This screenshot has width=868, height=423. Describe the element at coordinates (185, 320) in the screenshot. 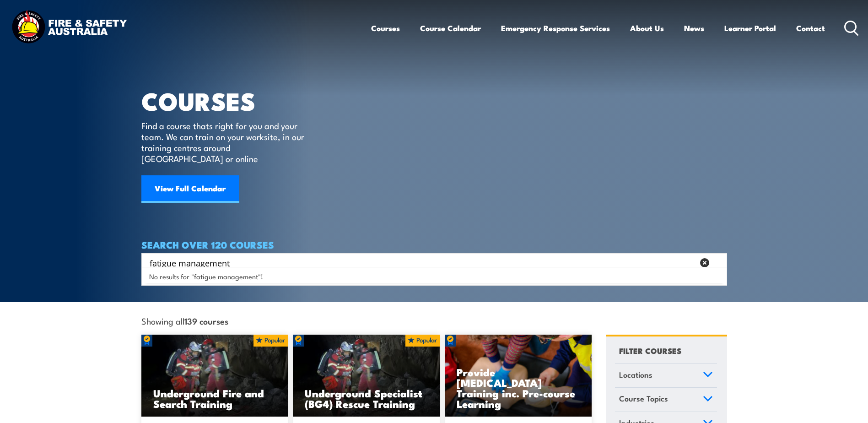

I see `span: Showing all` at that location.